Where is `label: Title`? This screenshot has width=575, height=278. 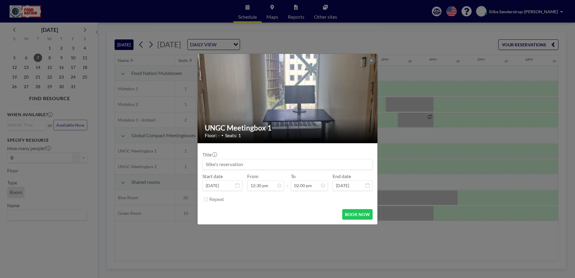
label: Title is located at coordinates (209, 155).